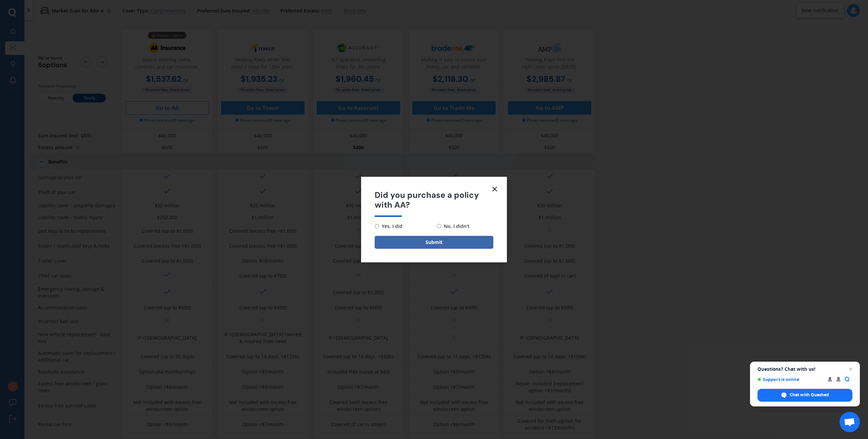 The width and height of the screenshot is (868, 439). Describe the element at coordinates (434, 242) in the screenshot. I see `button: Submit` at that location.